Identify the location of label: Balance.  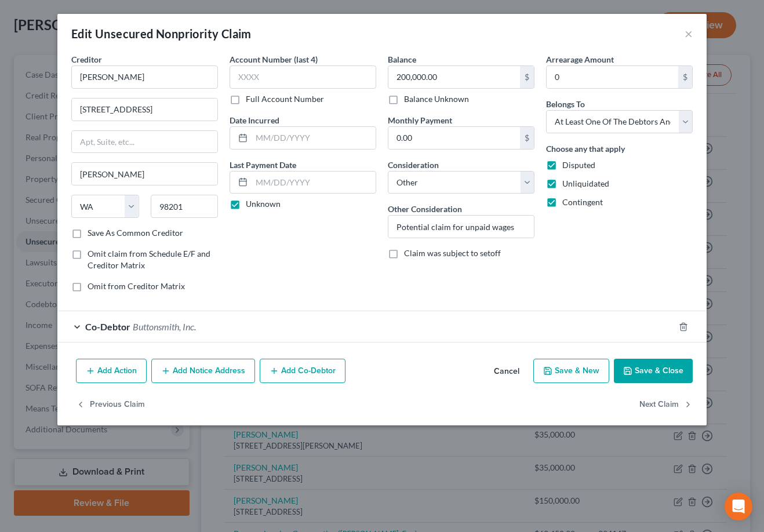
(401, 59).